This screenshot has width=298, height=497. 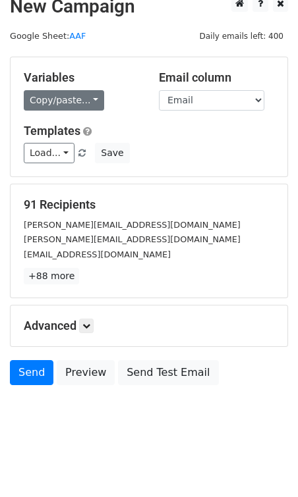 I want to click on a: Load..., so click(x=49, y=153).